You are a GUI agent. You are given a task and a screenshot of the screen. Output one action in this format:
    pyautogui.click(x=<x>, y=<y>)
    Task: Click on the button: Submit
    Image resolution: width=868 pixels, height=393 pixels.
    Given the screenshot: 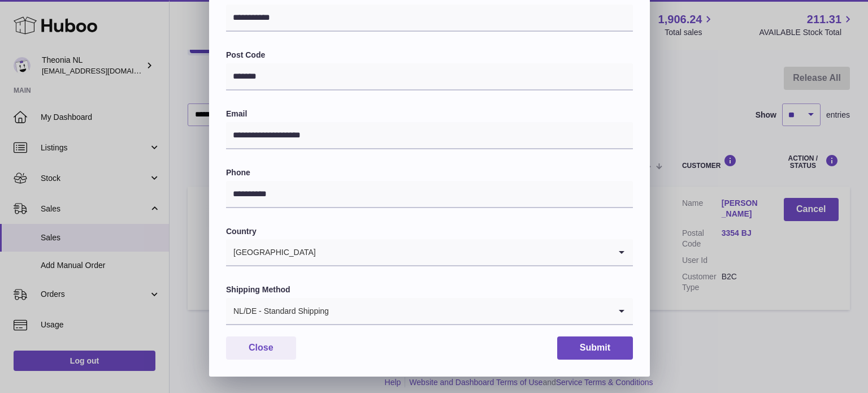 What is the action you would take?
    pyautogui.click(x=596, y=348)
    